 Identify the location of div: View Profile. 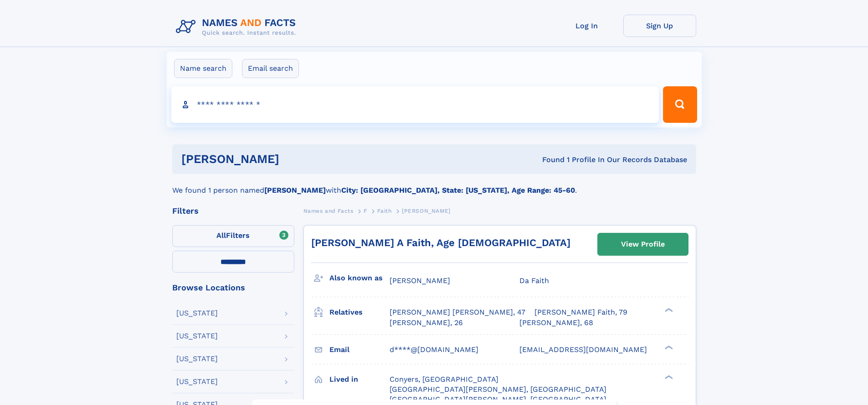
(643, 244).